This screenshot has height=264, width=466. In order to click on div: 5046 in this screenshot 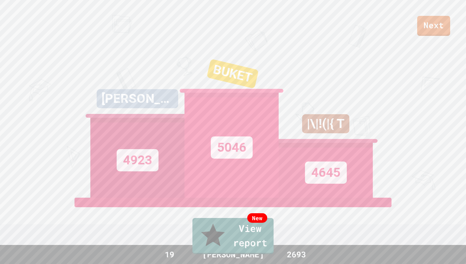, I will do `click(232, 148)`.